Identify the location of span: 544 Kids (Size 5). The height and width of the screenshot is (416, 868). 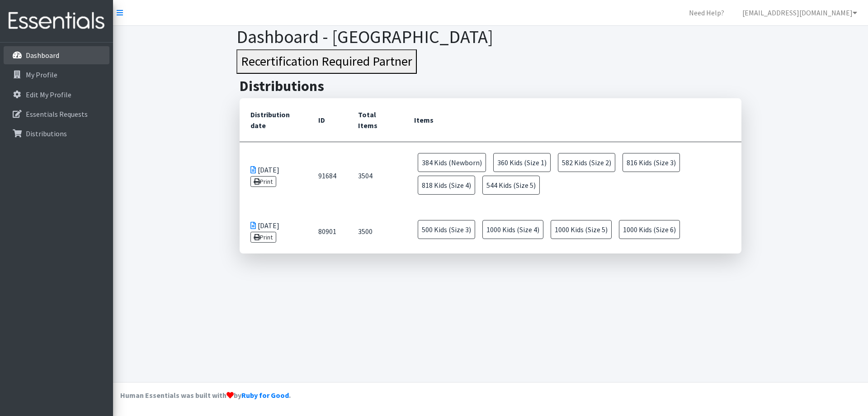
(511, 185).